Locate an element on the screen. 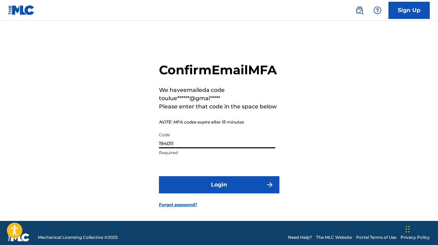  a: Need Help? is located at coordinates (300, 237).